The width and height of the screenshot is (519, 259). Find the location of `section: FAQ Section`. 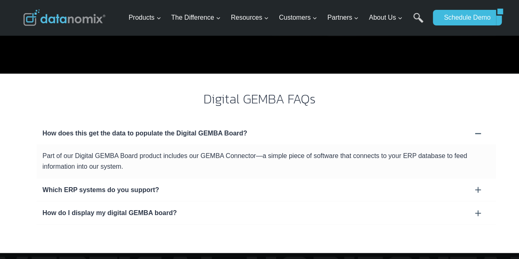

section: FAQ Section is located at coordinates (260, 173).